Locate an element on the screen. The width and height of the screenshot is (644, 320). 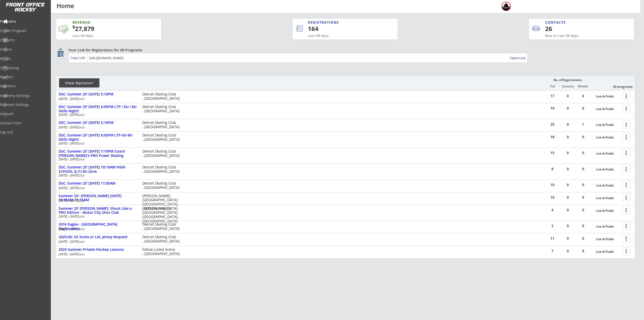
div: New in Last 30 days is located at coordinates (578, 36).